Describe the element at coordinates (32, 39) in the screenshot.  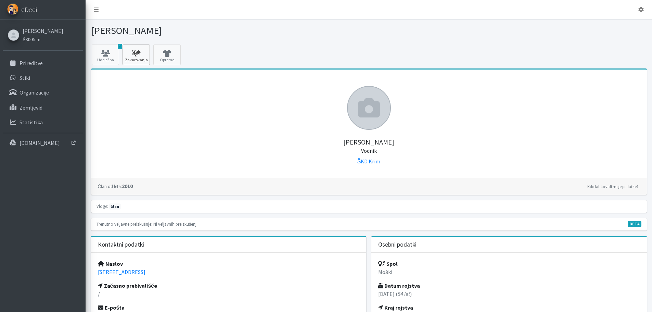
I see `small: ŠKD Krim` at that location.